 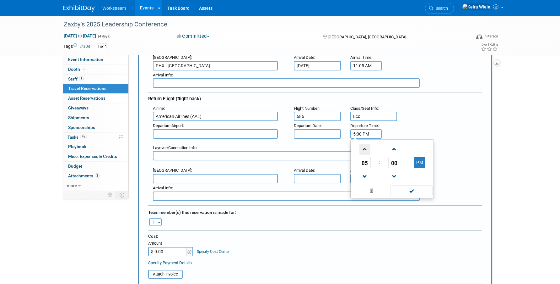 I want to click on div: Tier 1, so click(x=102, y=46).